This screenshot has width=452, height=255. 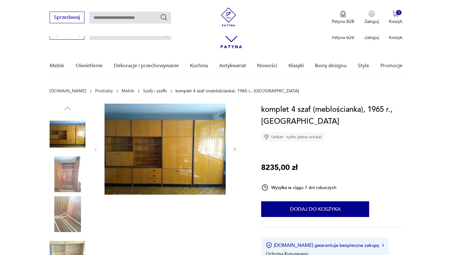 I want to click on button: Szukaj, so click(x=164, y=17).